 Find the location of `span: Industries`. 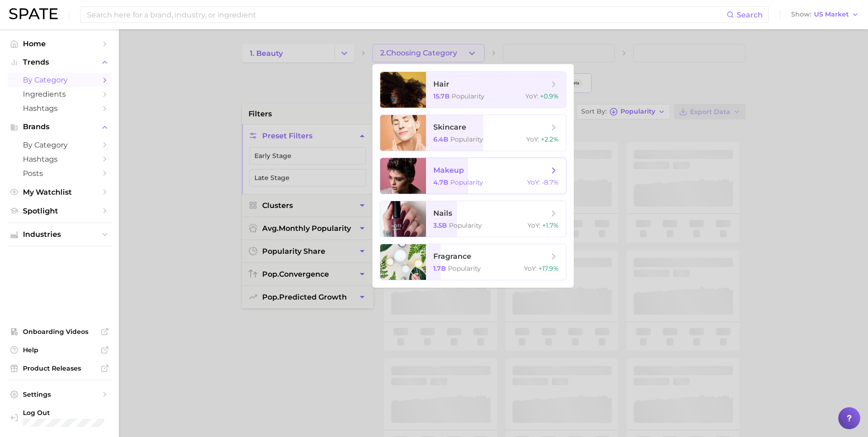

span: Industries is located at coordinates (59, 235).